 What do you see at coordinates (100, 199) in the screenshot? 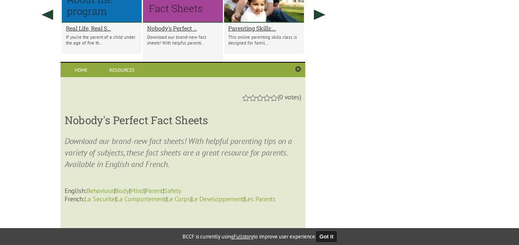
I see `a: La Securite` at bounding box center [100, 199].